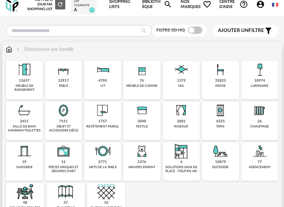  Describe the element at coordinates (260, 126) in the screenshot. I see `div: chauffage` at that location.